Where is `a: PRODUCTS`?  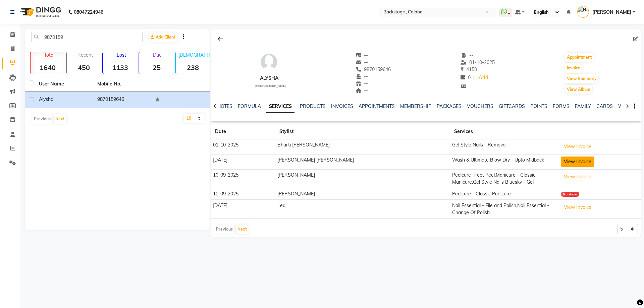
a: PRODUCTS is located at coordinates (313, 106).